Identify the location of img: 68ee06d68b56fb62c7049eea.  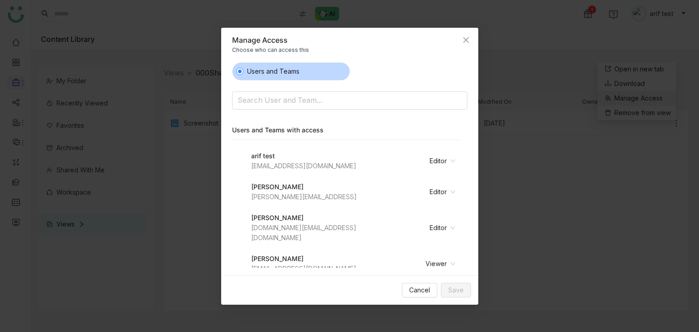
(239, 228).